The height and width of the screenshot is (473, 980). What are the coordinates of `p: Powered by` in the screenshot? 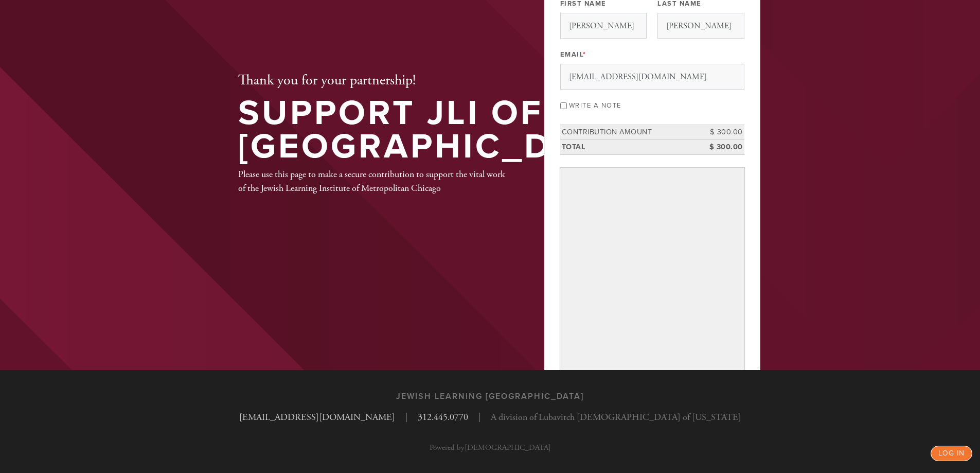 It's located at (490, 447).